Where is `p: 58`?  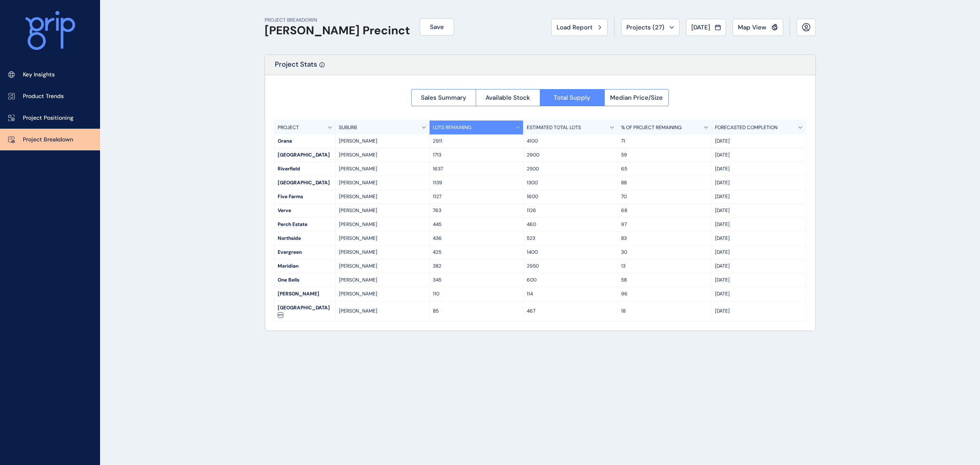
p: 58 is located at coordinates (665, 280).